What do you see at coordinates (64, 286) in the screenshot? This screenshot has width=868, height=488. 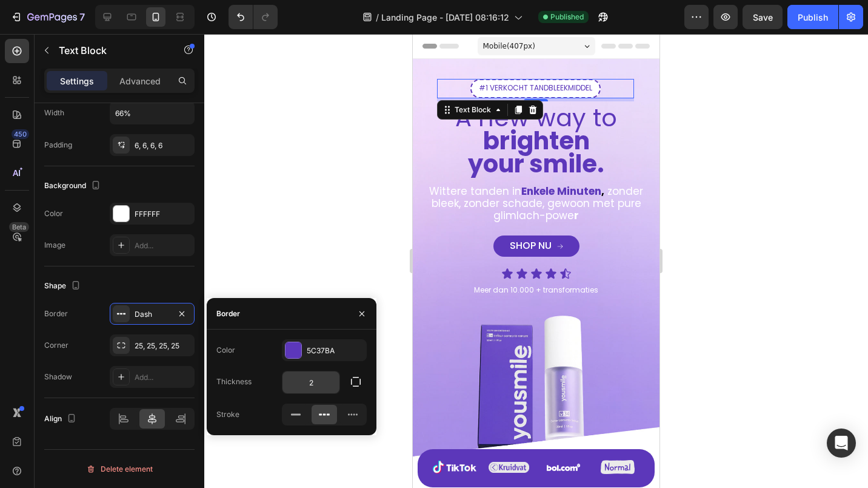 I see `div: Shape` at bounding box center [64, 286].